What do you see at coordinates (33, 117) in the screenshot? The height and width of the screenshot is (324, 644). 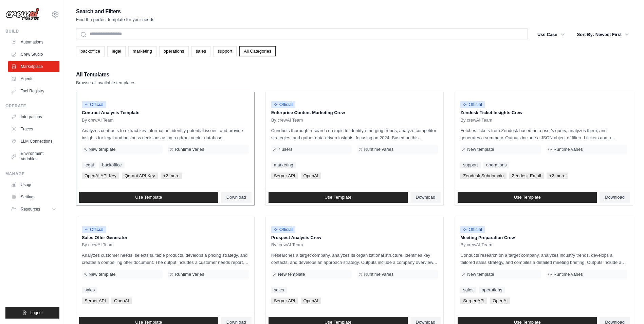 I see `a: Integrations` at bounding box center [33, 117].